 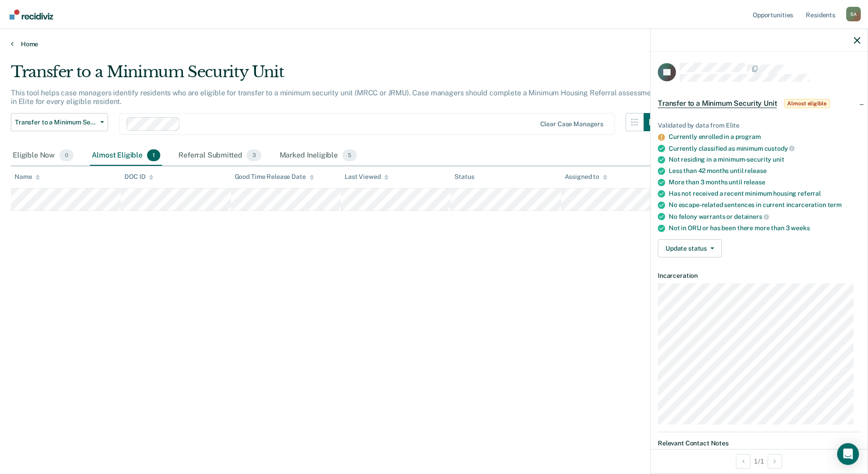 I want to click on a: Home, so click(x=434, y=44).